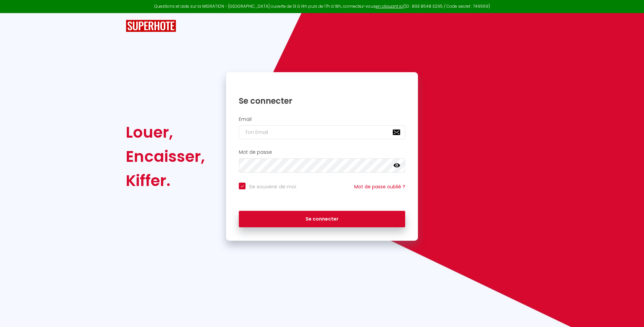 The height and width of the screenshot is (327, 644). Describe the element at coordinates (322, 219) in the screenshot. I see `button: Se connecter` at that location.